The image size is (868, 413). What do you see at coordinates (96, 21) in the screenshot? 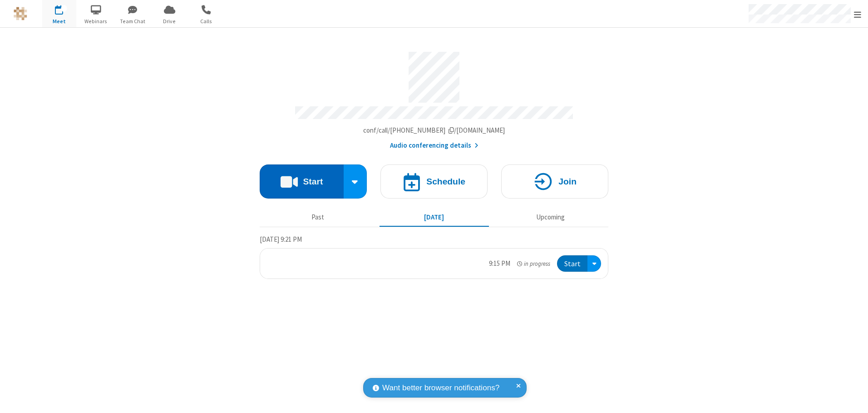
I see `span: Webinars` at bounding box center [96, 21].